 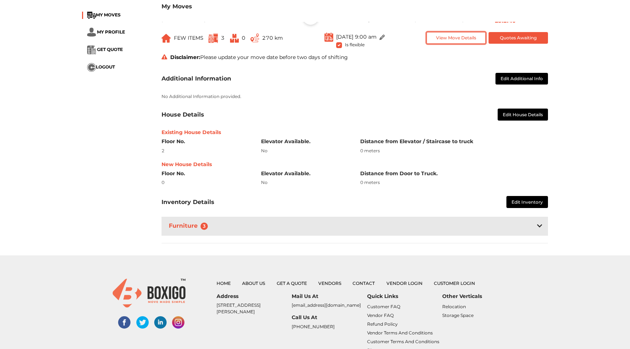 I want to click on img: instagram-social-links, so click(x=178, y=323).